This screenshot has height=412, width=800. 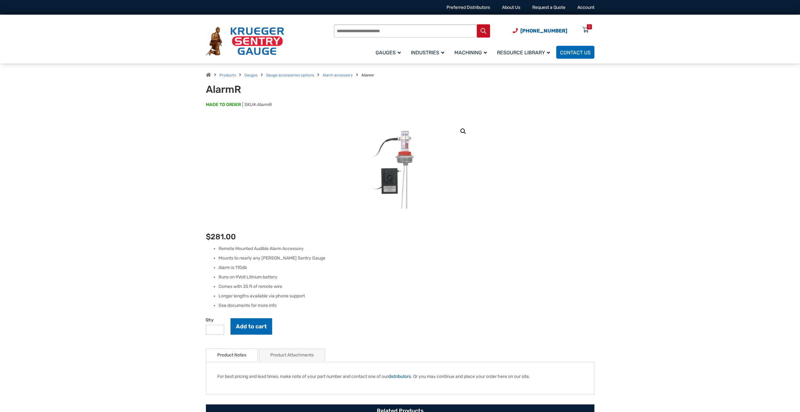 What do you see at coordinates (540, 31) in the screenshot?
I see `a: Phone Number (920) 434-8860` at bounding box center [540, 31].